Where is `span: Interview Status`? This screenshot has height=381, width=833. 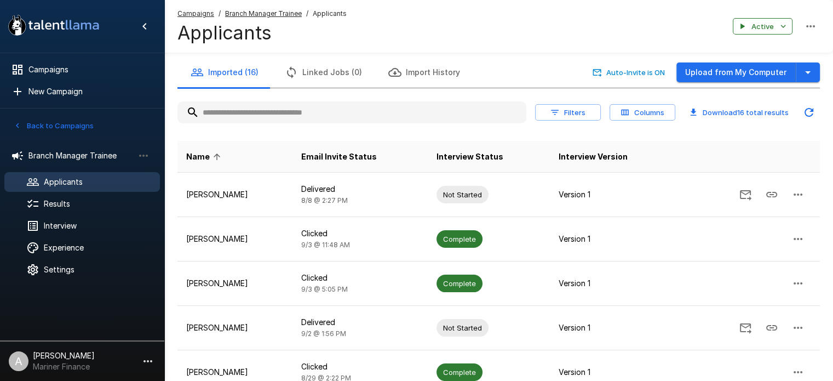 span: Interview Status is located at coordinates (470, 157).